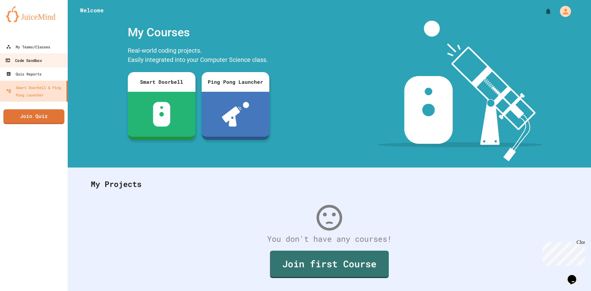 This screenshot has width=591, height=291. I want to click on div: My Notifications, so click(544, 11).